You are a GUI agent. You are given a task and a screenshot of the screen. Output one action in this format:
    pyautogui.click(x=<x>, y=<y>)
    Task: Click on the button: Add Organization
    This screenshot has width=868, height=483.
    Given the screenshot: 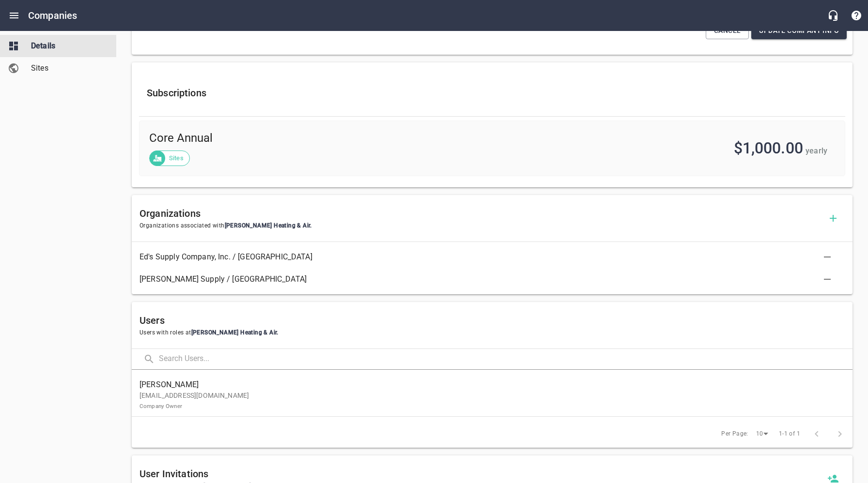 What is the action you would take?
    pyautogui.click(x=833, y=218)
    